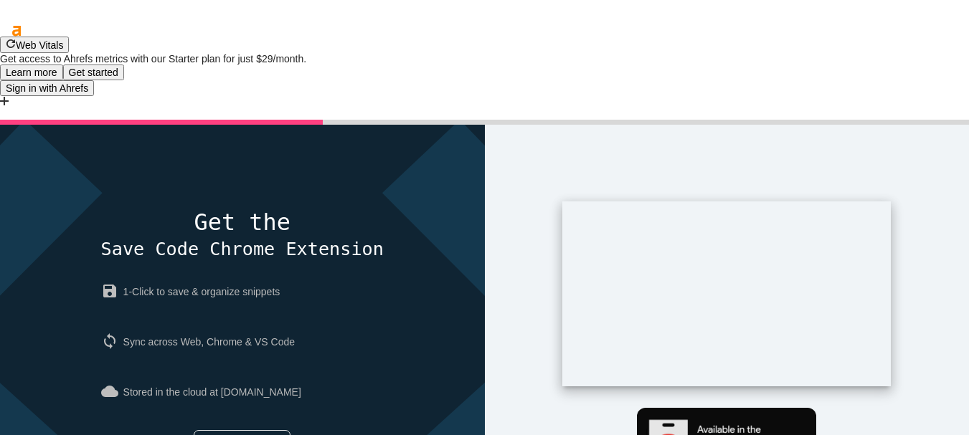 The height and width of the screenshot is (435, 969). What do you see at coordinates (47, 88) in the screenshot?
I see `span: Sign in with Ahrefs` at bounding box center [47, 88].